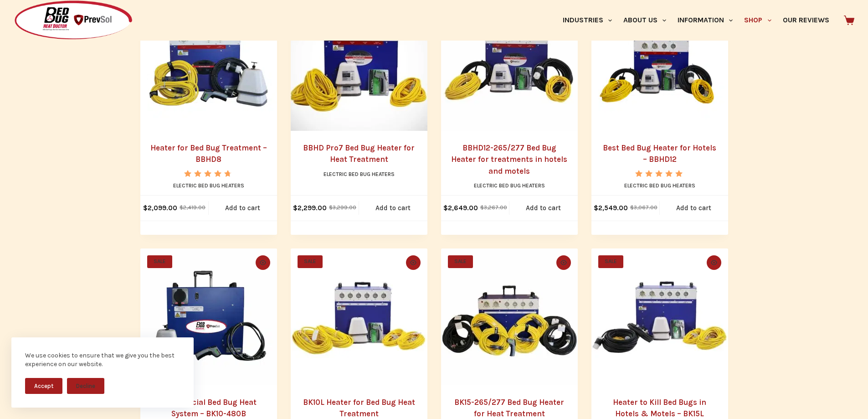  Describe the element at coordinates (103, 360) in the screenshot. I see `div: We use cookies to ensure that we give you the best experience on our website.` at that location.